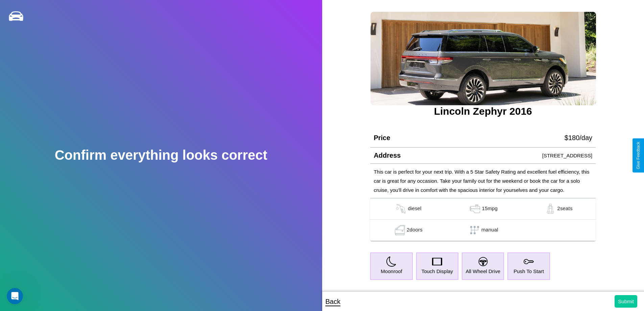  Describe the element at coordinates (483, 271) in the screenshot. I see `p: All Wheel Drive` at that location.